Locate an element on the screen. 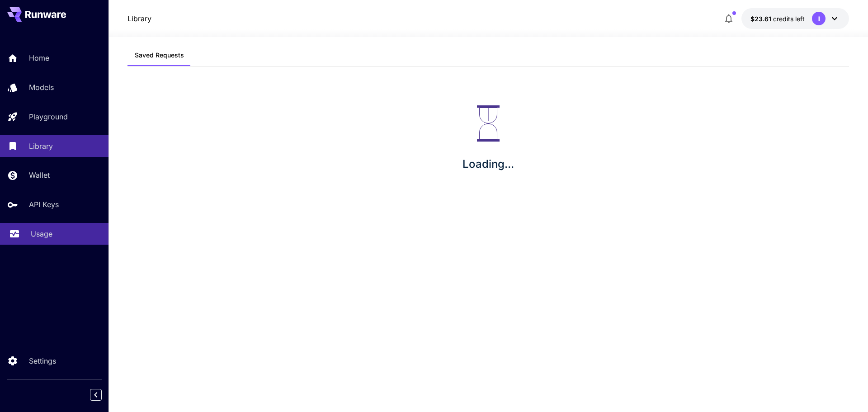 Image resolution: width=868 pixels, height=412 pixels. p: Loading... is located at coordinates (488, 164).